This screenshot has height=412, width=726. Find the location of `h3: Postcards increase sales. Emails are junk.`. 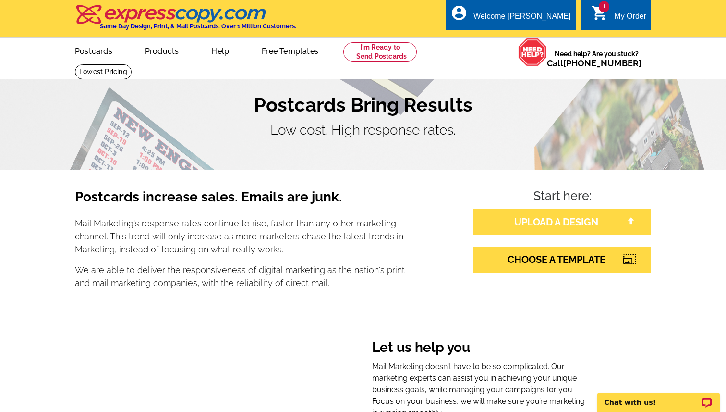

h3: Postcards increase sales. Emails are junk. is located at coordinates (240, 201).